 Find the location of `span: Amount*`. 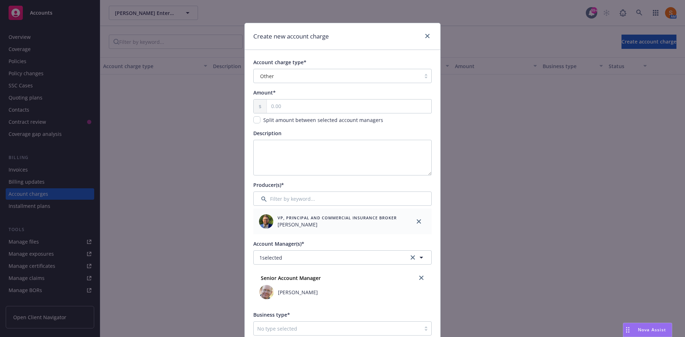

span: Amount* is located at coordinates (264, 92).